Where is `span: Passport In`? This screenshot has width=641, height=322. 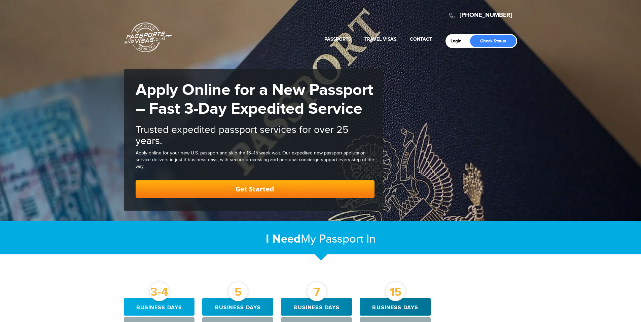 span: Passport In is located at coordinates (347, 239).